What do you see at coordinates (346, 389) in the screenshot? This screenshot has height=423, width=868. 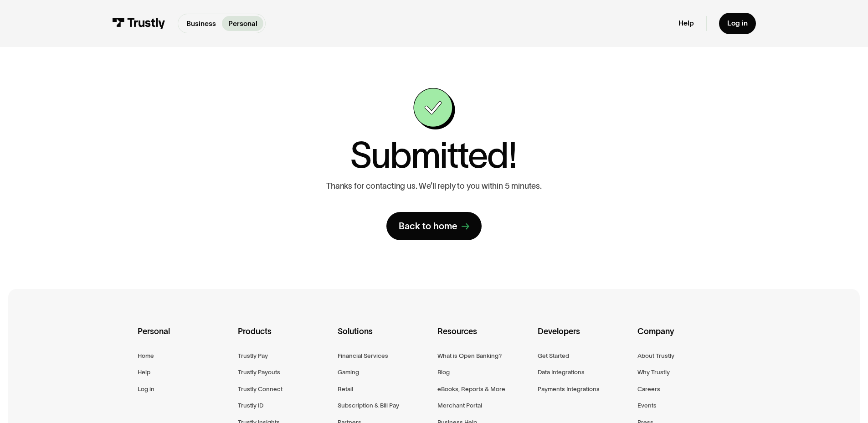 I see `div: Retail` at bounding box center [346, 389].